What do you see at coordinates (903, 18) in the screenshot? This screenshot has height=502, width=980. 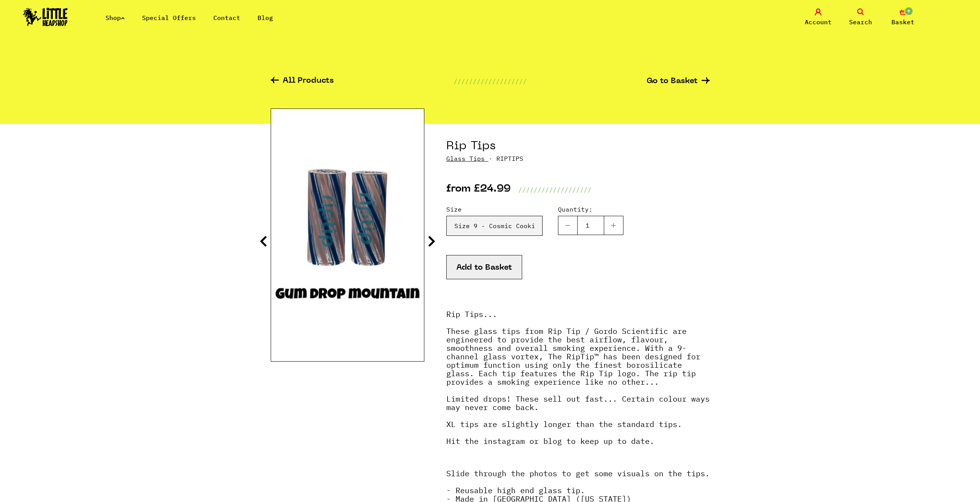 I see `a: 0 Basket` at bounding box center [903, 18].